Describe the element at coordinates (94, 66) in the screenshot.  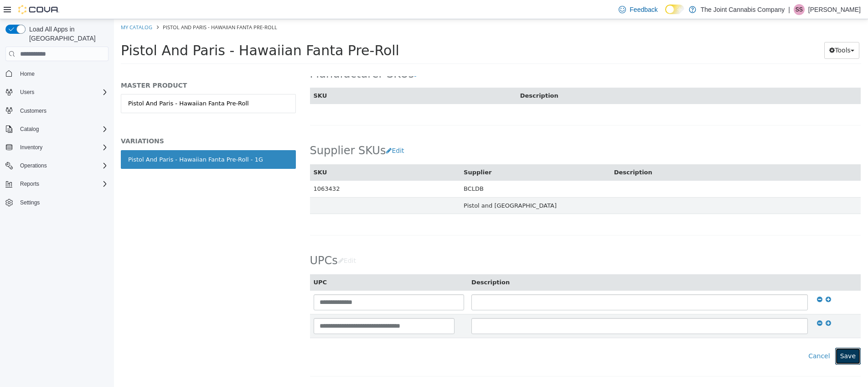
I see `h5: MASTER PRODUCT` at that location.